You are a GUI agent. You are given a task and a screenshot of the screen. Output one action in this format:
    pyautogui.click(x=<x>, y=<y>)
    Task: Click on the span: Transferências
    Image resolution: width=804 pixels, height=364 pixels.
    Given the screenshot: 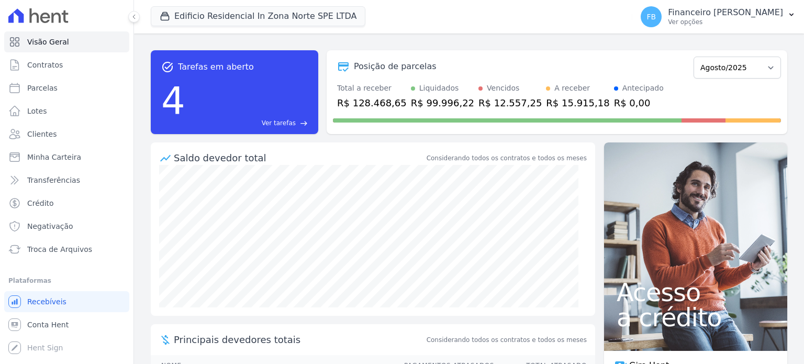 What is the action you would take?
    pyautogui.click(x=53, y=180)
    